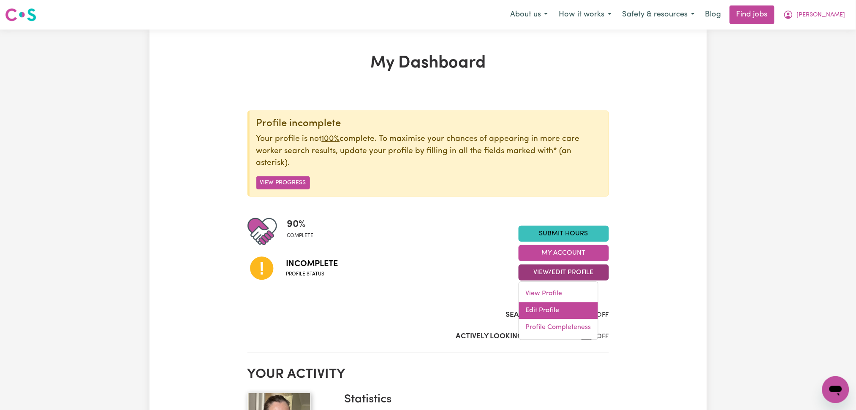  I want to click on button: View Progress, so click(283, 183).